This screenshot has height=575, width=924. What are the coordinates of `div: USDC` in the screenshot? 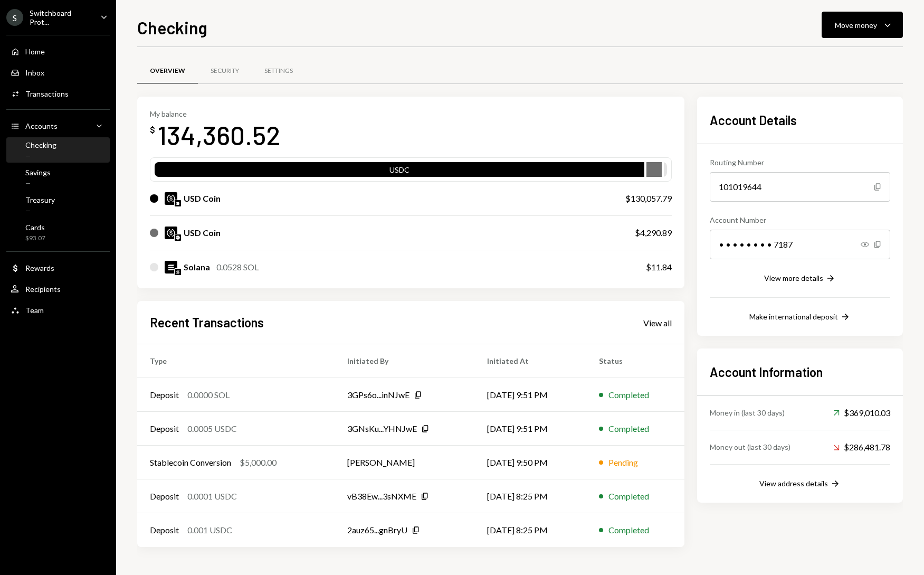 It's located at (399, 172).